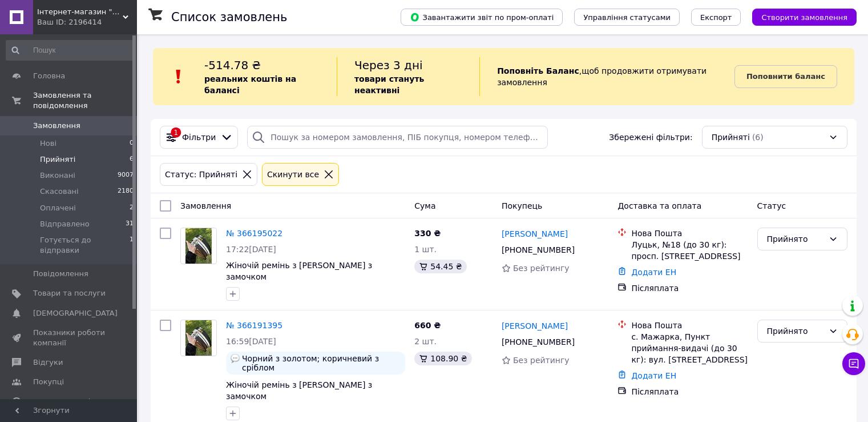  I want to click on span: Покупці, so click(49, 381).